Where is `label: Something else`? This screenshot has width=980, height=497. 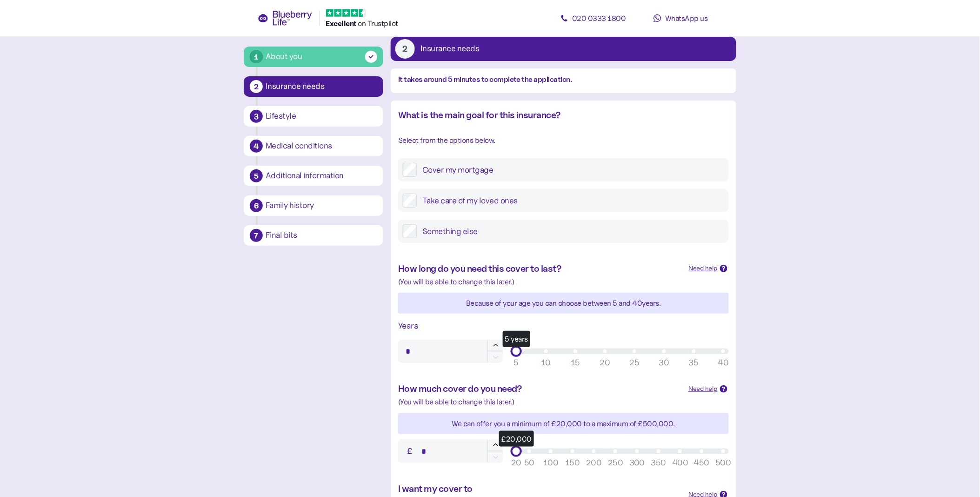 label: Something else is located at coordinates (570, 231).